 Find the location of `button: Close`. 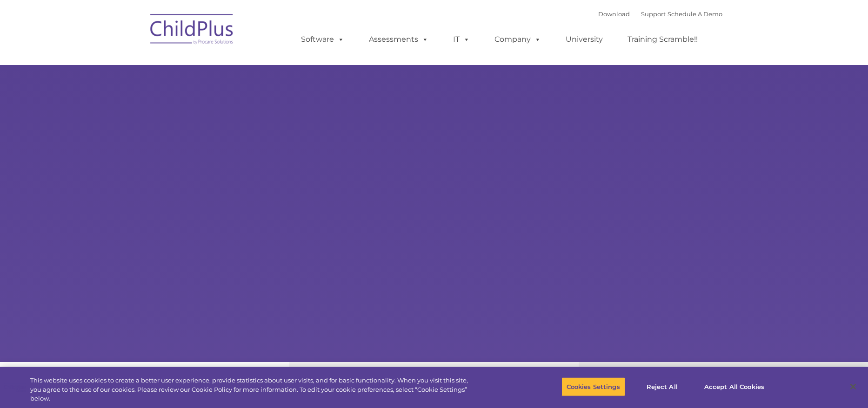

button: Close is located at coordinates (853, 387).